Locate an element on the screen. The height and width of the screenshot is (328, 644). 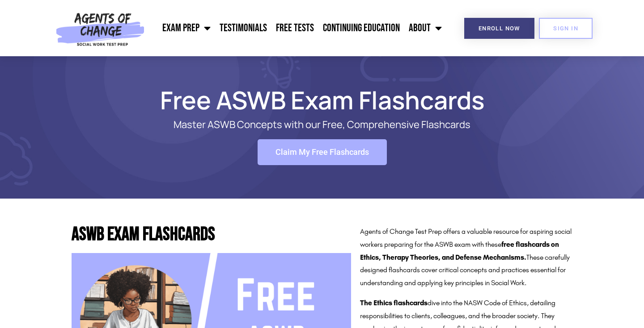
a: Exam Prep is located at coordinates (187, 28).